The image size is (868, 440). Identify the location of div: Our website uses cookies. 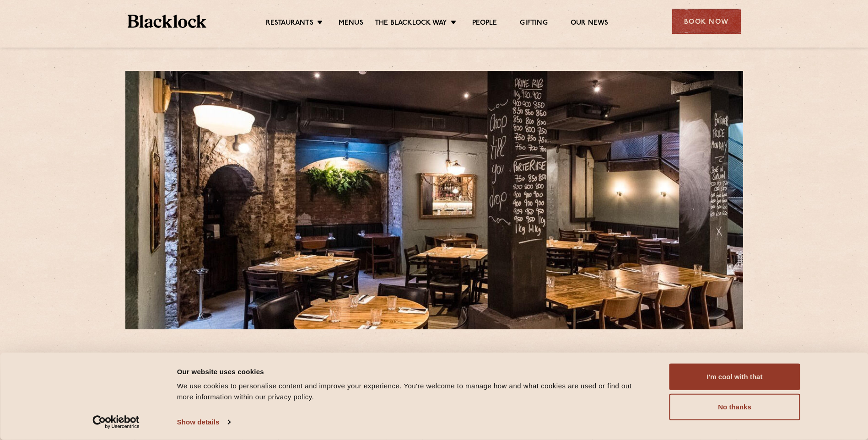
(412, 371).